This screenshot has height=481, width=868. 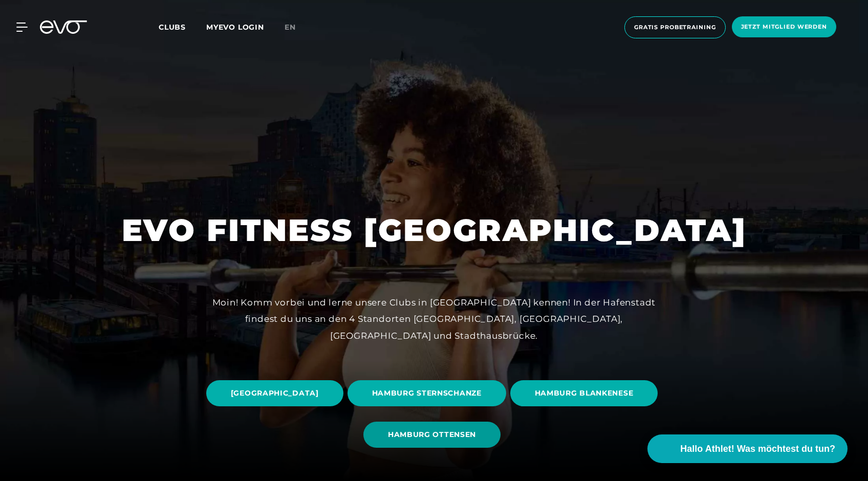 I want to click on a: Clubs, so click(x=182, y=27).